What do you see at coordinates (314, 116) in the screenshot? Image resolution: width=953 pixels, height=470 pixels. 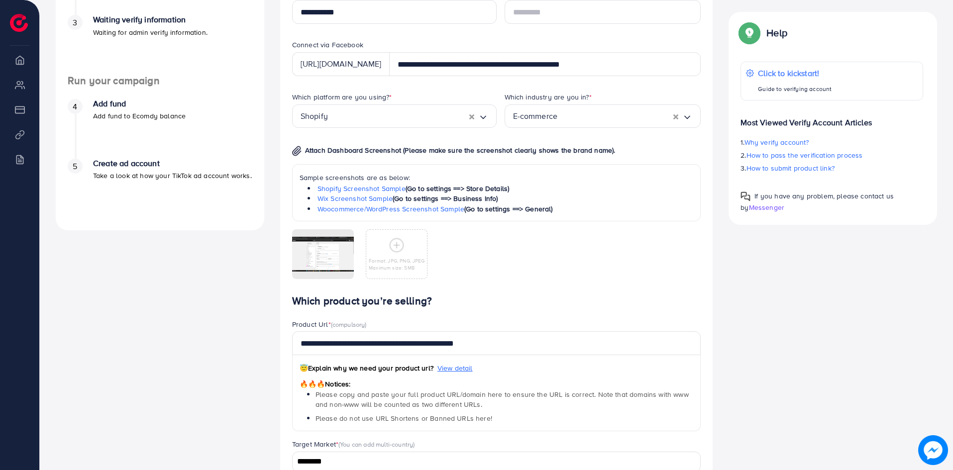 I see `span: Shopify` at bounding box center [314, 116].